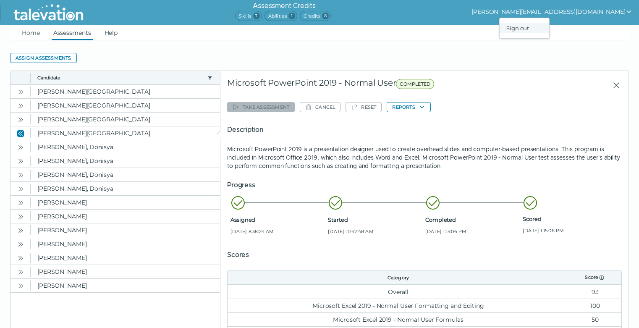 The image size is (639, 328). Describe the element at coordinates (398, 319) in the screenshot. I see `td: Microsoft Excel 2019 - Normal User Formulas` at that location.